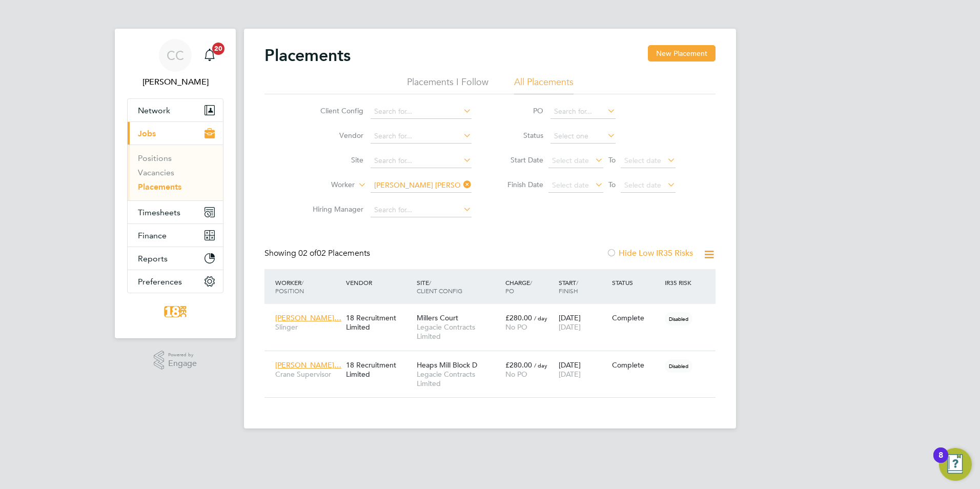 This screenshot has height=489, width=980. I want to click on span: CC, so click(175, 56).